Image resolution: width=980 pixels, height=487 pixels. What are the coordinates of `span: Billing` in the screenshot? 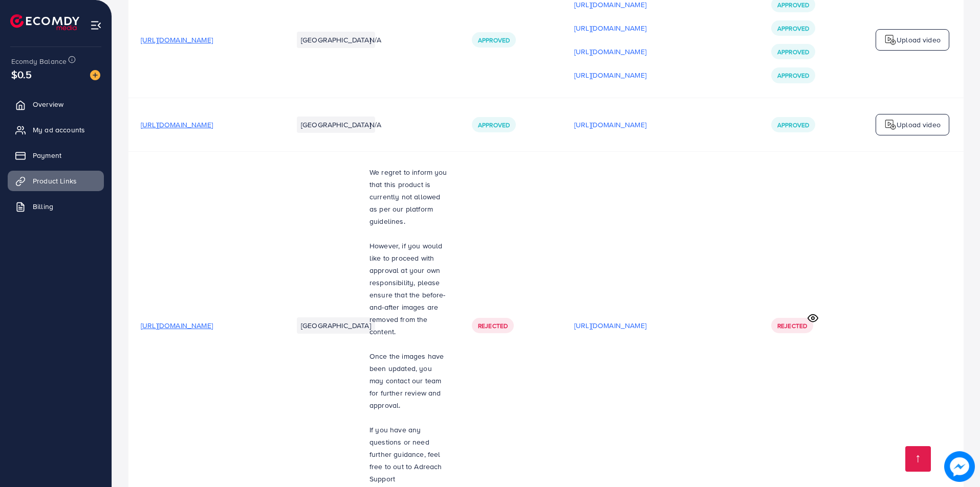 It's located at (43, 207).